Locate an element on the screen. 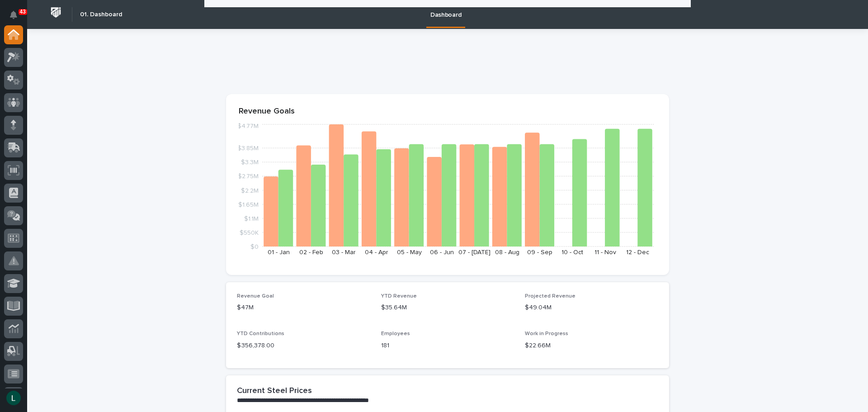 Image resolution: width=868 pixels, height=412 pixels. tspan: $3.85M is located at coordinates (247, 148).